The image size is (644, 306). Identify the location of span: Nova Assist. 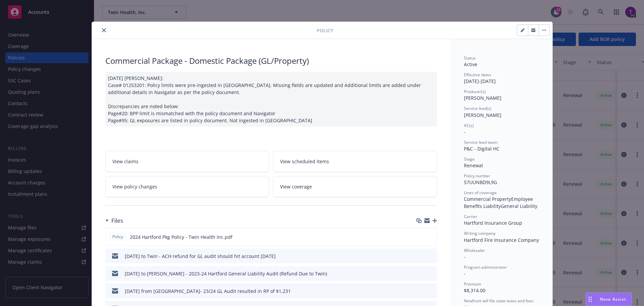
(613, 299).